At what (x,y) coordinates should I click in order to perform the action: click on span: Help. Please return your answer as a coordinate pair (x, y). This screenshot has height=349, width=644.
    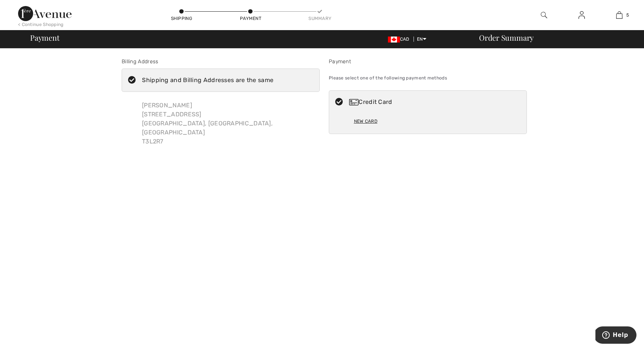
    Looking at the image, I should click on (25, 9).